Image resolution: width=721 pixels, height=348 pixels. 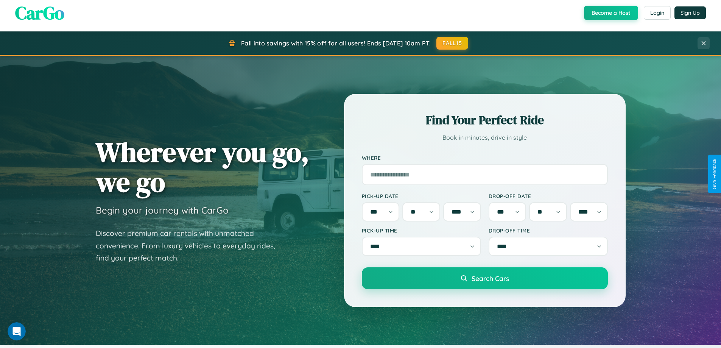 I want to click on h1: Wherever you go, we go, so click(x=203, y=167).